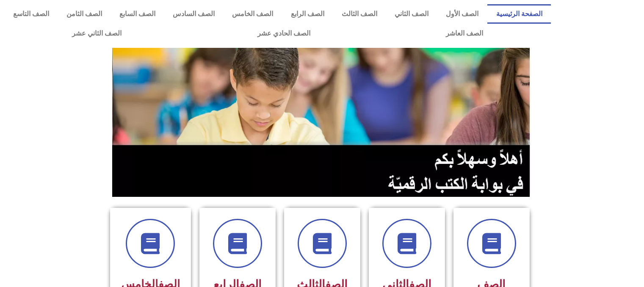 The image size is (644, 287). Describe the element at coordinates (31, 14) in the screenshot. I see `a: الصف التاسع` at that location.